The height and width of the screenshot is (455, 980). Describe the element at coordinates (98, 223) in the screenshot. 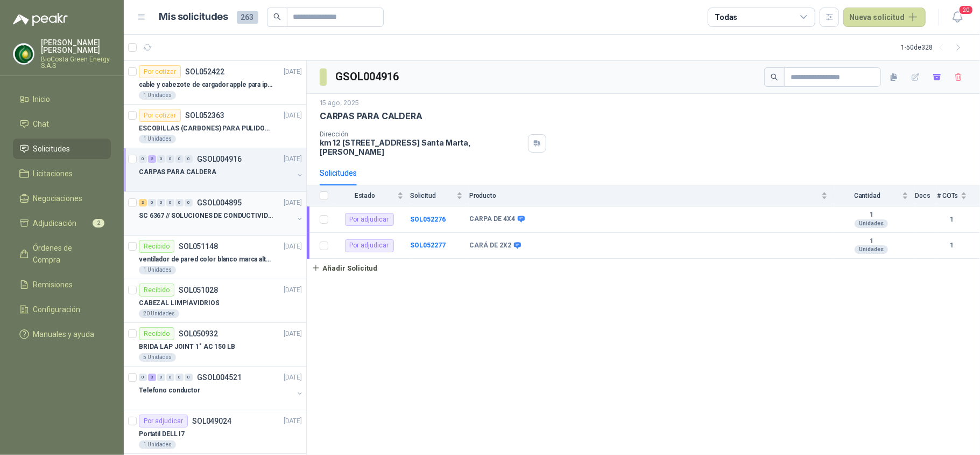

I see `span: 2` at that location.